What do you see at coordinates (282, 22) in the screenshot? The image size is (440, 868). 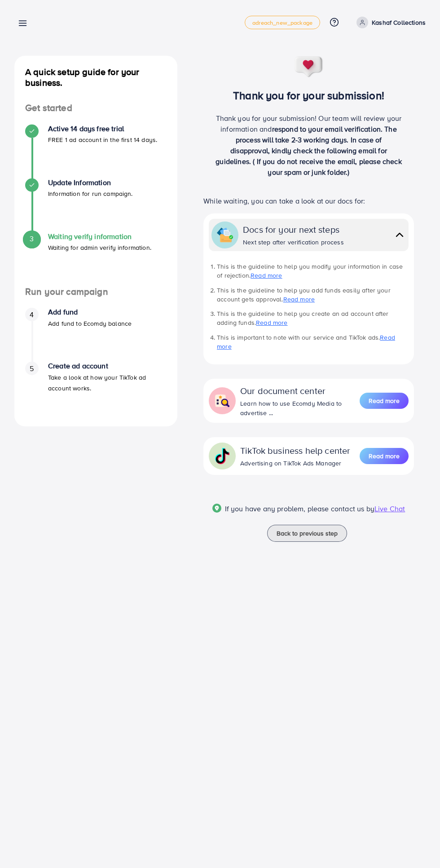 I see `a: adreach_new_package` at bounding box center [282, 22].